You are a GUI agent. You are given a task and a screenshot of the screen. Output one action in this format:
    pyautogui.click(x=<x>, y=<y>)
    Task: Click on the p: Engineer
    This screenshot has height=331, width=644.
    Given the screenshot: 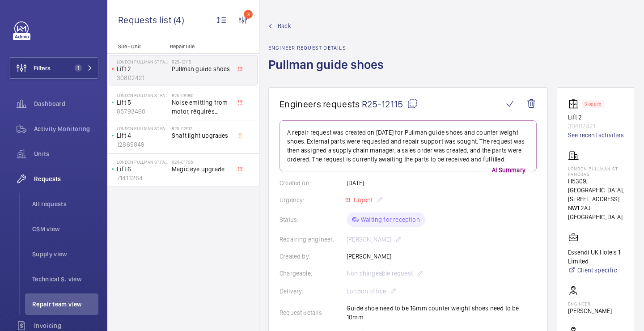 What is the action you would take?
    pyautogui.click(x=590, y=304)
    